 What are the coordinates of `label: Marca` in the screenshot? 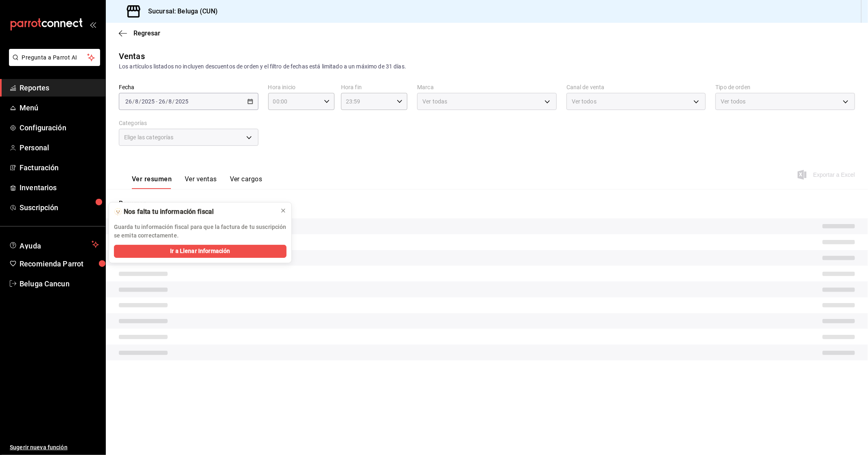 It's located at (487, 87).